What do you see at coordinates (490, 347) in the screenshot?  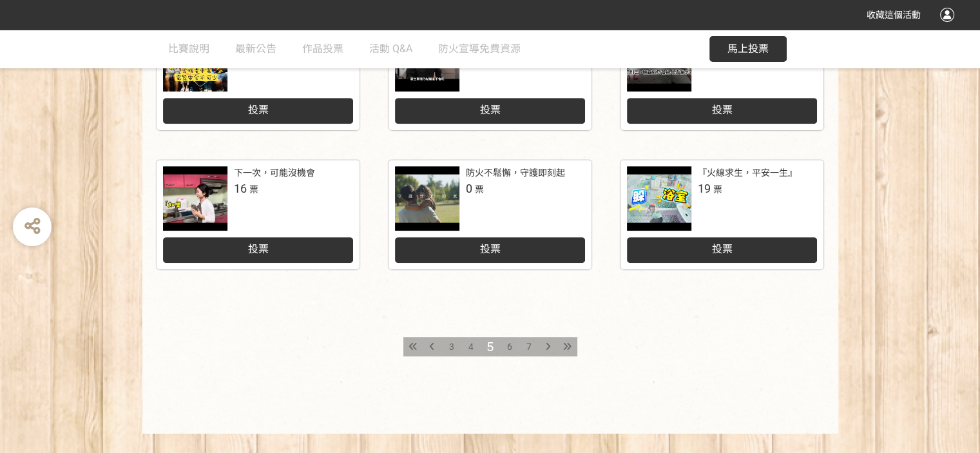 I see `span: 5` at bounding box center [490, 347].